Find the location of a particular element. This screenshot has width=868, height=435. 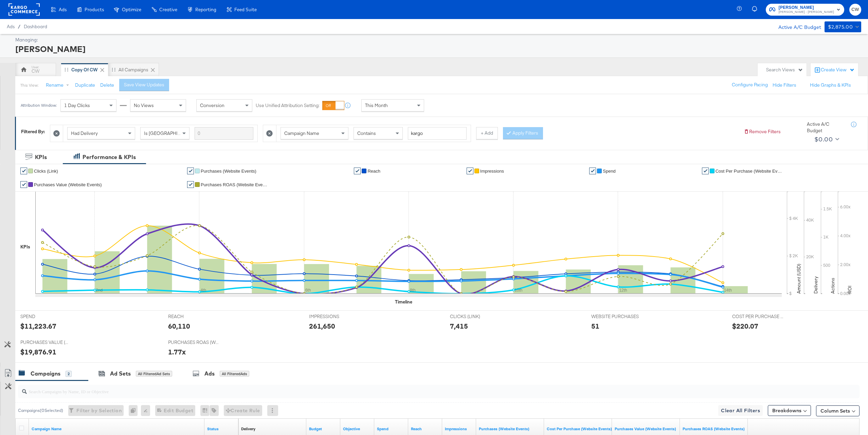

div: Timeline is located at coordinates (404, 302).